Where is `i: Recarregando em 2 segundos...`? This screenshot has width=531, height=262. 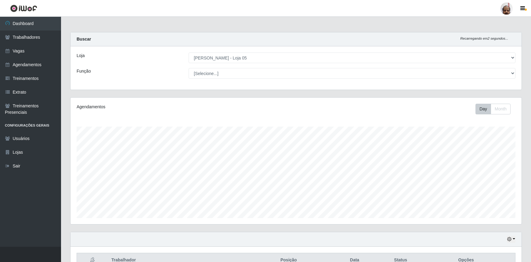
i: Recarregando em 2 segundos... is located at coordinates (484, 38).